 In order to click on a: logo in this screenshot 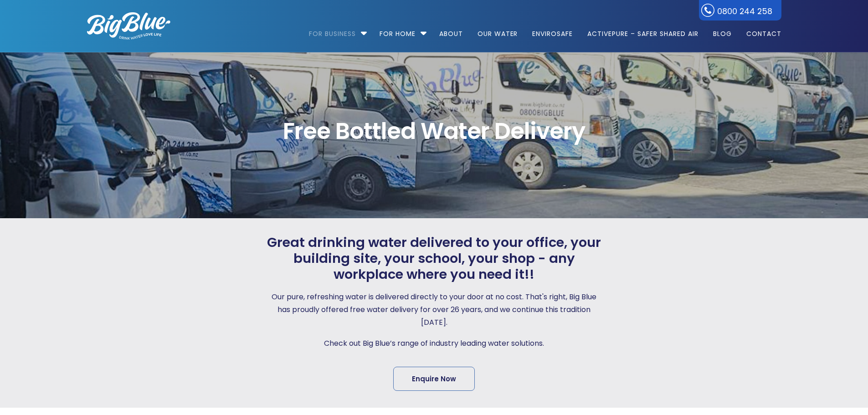, I will do `click(128, 26)`.